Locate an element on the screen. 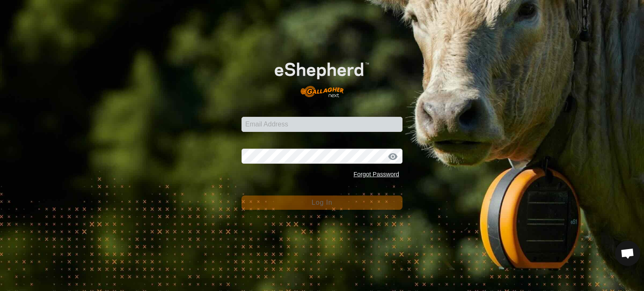 The height and width of the screenshot is (291, 644). span: Log In is located at coordinates (322, 202).